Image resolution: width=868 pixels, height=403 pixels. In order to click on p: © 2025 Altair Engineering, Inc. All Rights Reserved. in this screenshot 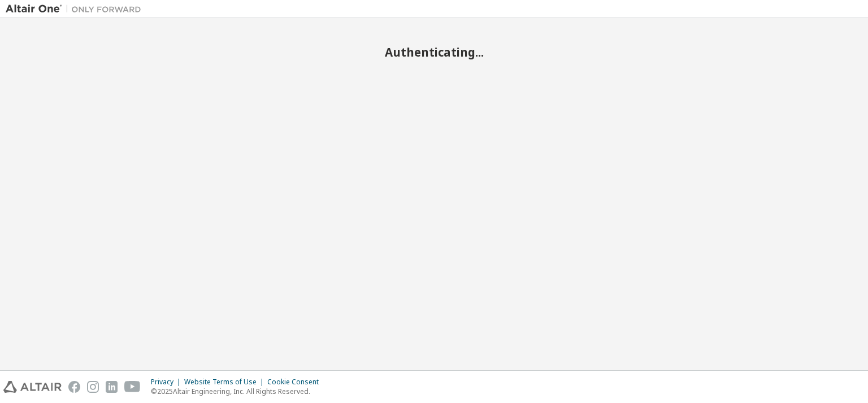, I will do `click(238, 391)`.